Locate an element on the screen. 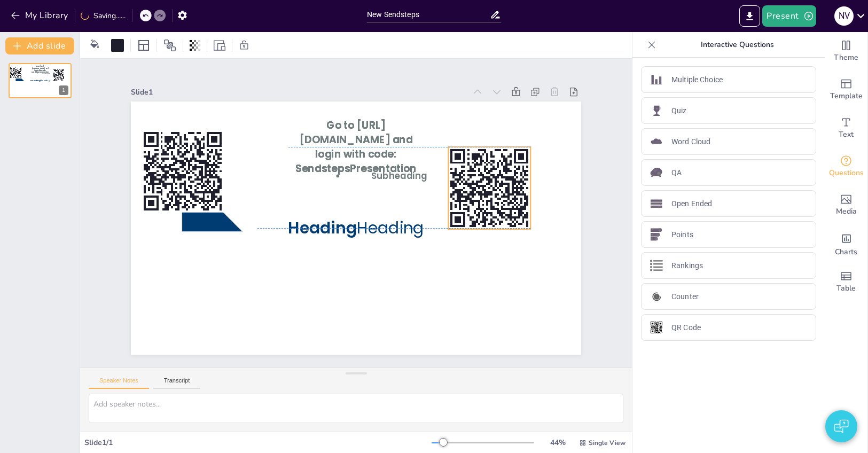  div: Background color is located at coordinates (95, 45).